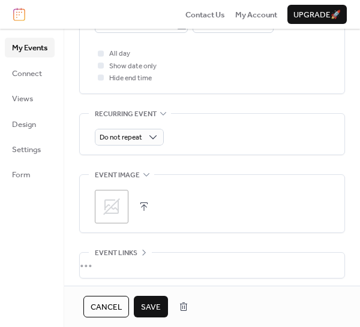  Describe the element at coordinates (29, 98) in the screenshot. I see `a: Views` at that location.